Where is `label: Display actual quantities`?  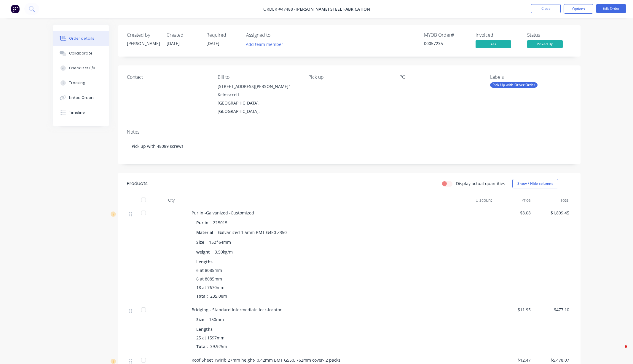 label: Display actual quantities is located at coordinates (480, 183).